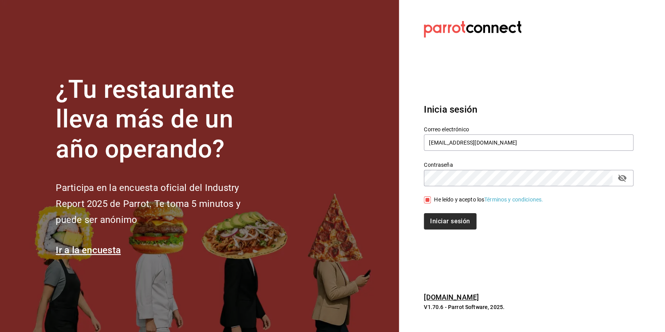 This screenshot has height=332, width=665. I want to click on p: V1.70.6 - Parrot Software, 2025., so click(529, 307).